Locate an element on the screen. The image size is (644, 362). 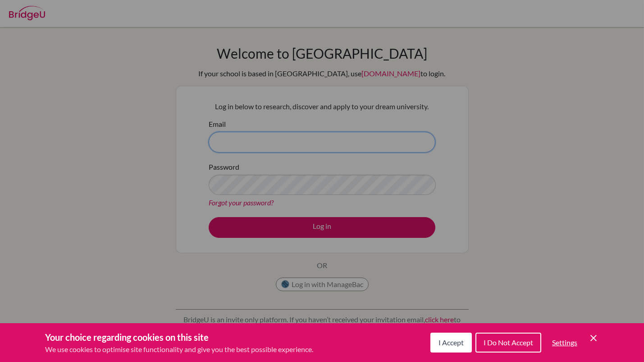
h3: Your choice regarding cookies on this site is located at coordinates (179, 337).